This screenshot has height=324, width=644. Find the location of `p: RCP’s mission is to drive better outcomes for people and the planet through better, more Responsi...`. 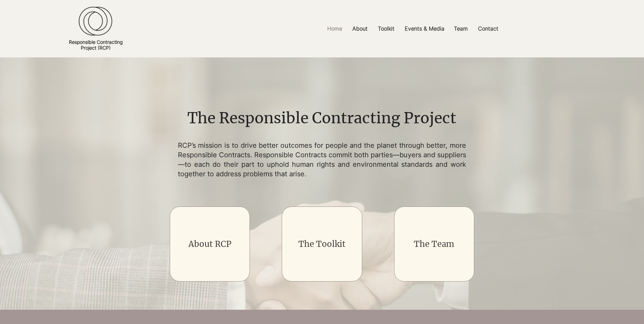

p: RCP’s mission is to drive better outcomes for people and the planet through better, more Responsi... is located at coordinates (322, 160).